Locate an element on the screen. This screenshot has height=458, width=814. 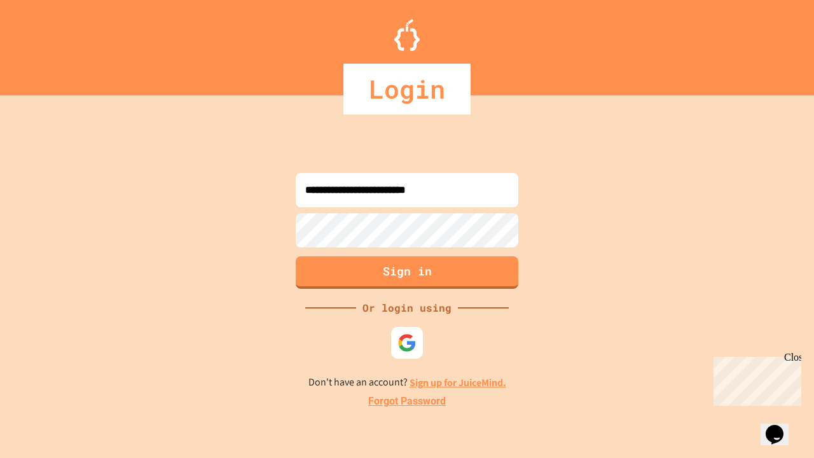
div: Chat with us now!Close is located at coordinates (46, 43).